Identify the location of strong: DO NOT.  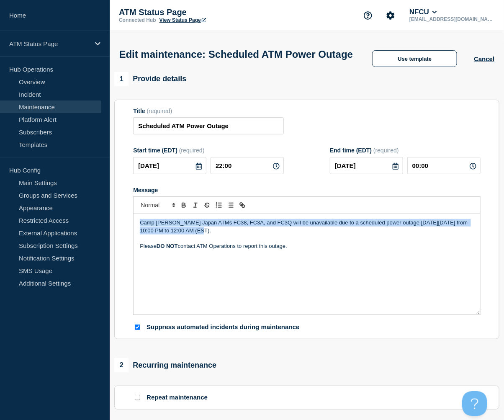
(167, 246).